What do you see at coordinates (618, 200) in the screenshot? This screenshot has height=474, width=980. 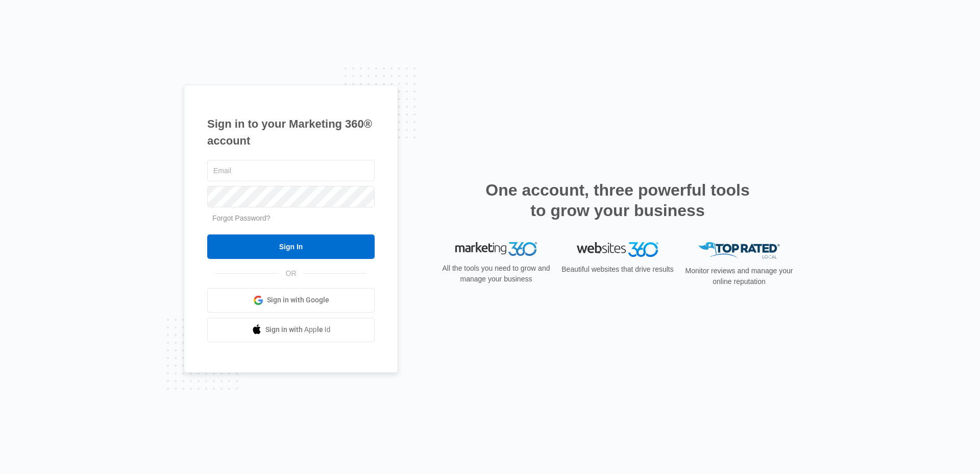 I see `h2: One account, three powerful tools to grow your business` at bounding box center [618, 200].